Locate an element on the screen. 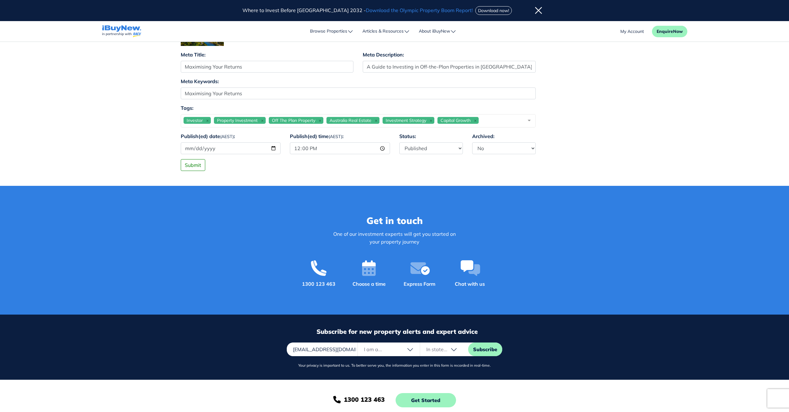 This screenshot has height=412, width=789. strong: Developer Incentives: is located at coordinates (30, 155).